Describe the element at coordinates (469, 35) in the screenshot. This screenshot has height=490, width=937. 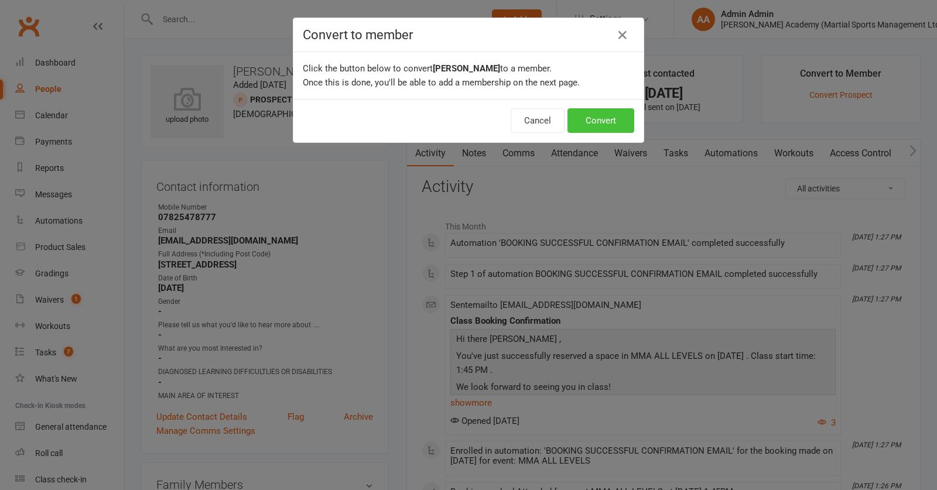
I see `h4: Convert to member` at that location.